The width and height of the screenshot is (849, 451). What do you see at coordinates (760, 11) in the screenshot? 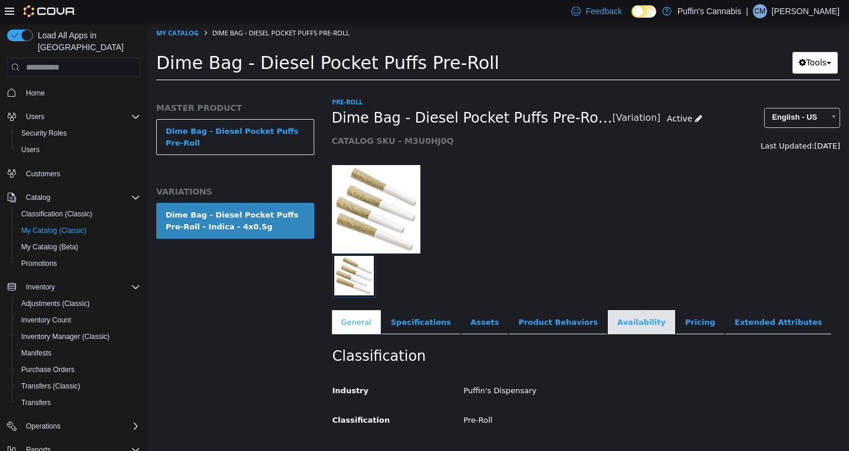
I see `span: CM` at bounding box center [760, 11].